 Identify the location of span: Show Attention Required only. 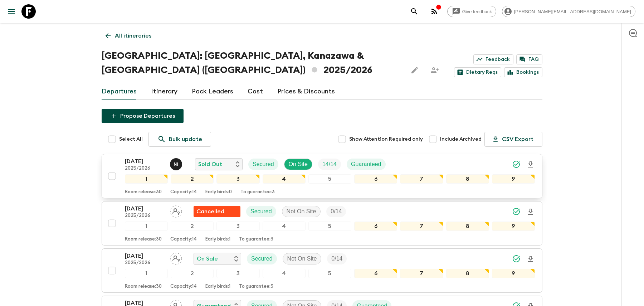
(386, 139).